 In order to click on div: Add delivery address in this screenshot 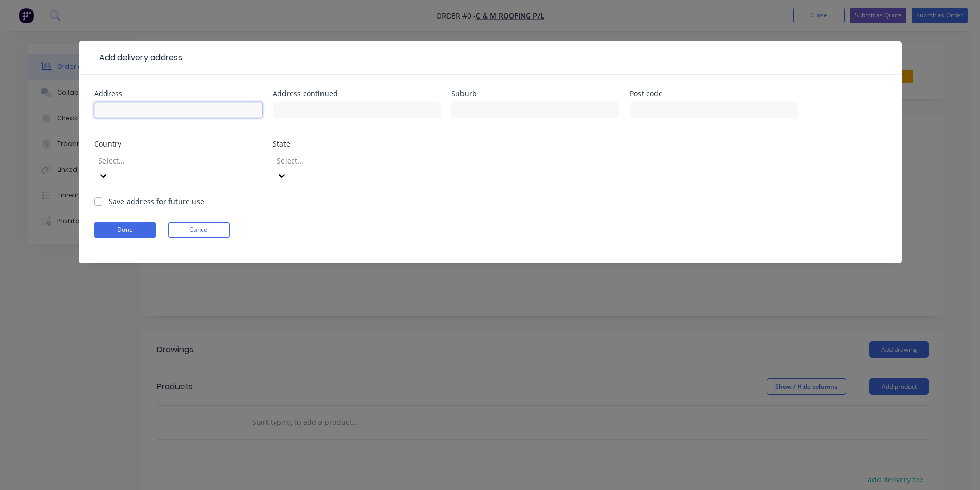, I will do `click(138, 57)`.